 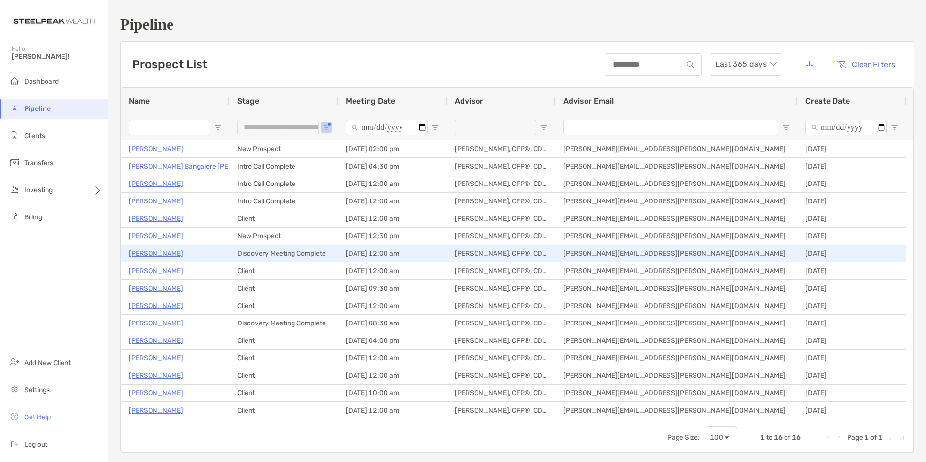 I want to click on div: Previous Page, so click(x=839, y=438).